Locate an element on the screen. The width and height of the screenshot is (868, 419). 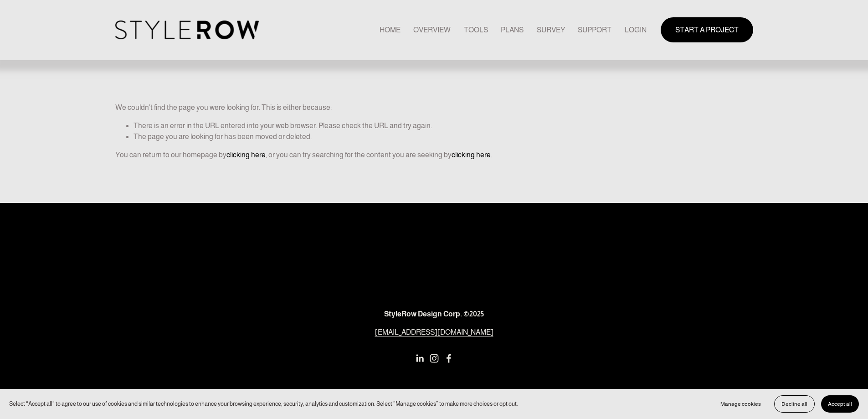
li: There is an error in the URL entered into your web browser. Please check the URL and try again. is located at coordinates (443, 126).